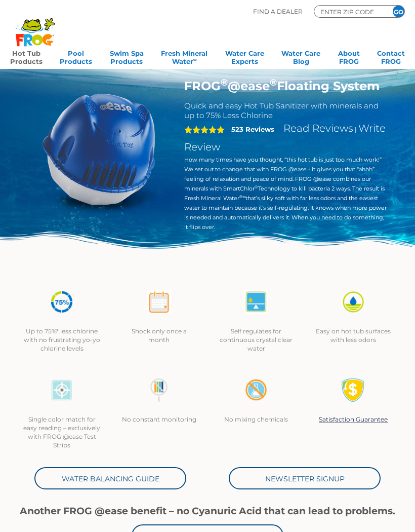 This screenshot has width=415, height=532. What do you see at coordinates (208, 511) in the screenshot?
I see `h1: Another FROG @ease benefit – no Cyanuric Acid that can lead to problems.` at bounding box center [208, 511].